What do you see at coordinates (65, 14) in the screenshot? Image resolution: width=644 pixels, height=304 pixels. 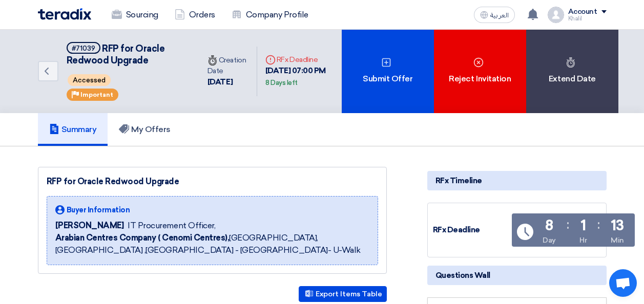 I see `img: Teradix logo` at bounding box center [65, 14].